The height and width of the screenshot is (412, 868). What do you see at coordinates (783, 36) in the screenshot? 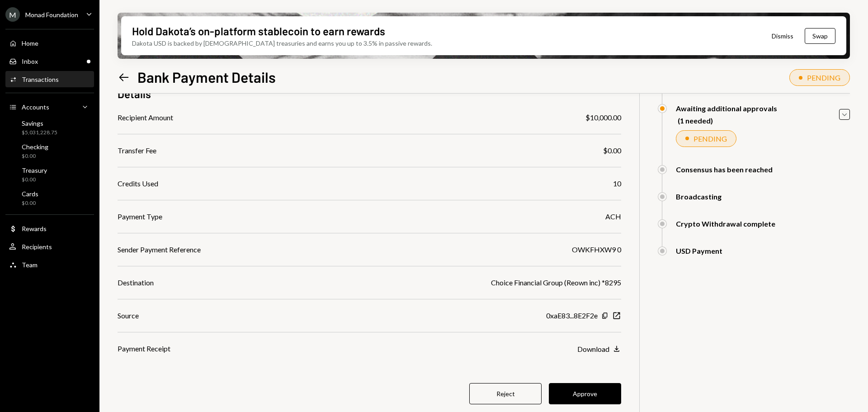
I see `button: Dismiss` at bounding box center [783, 36].